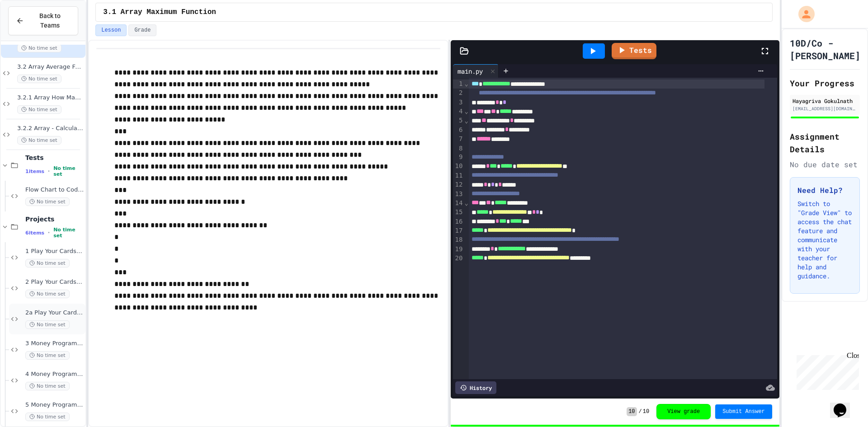 Image resolution: width=868 pixels, height=427 pixels. What do you see at coordinates (54, 405) in the screenshot?
I see `span: 5 Money Program - Notes and Coins` at bounding box center [54, 405].